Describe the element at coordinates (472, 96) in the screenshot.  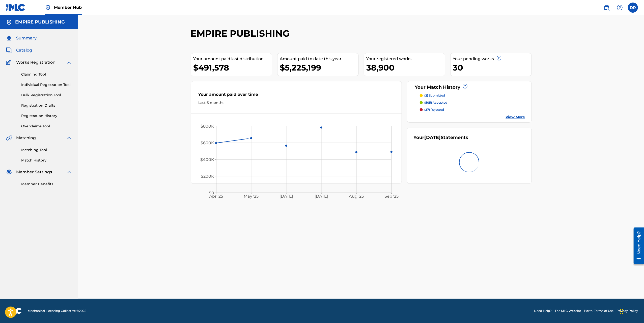
I see `a: (2) submitted` at that location.